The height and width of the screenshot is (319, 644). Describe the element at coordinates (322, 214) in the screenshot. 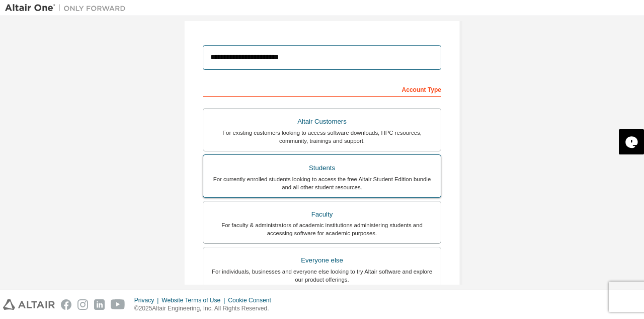

I see `div: Faculty` at that location.